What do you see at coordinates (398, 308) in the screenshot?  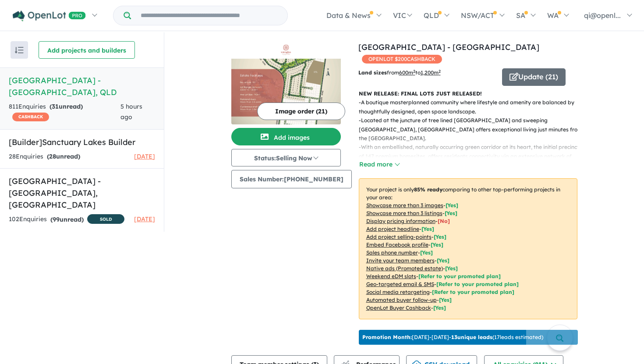 I see `u: OpenLot Buyer Cashback` at bounding box center [398, 308].